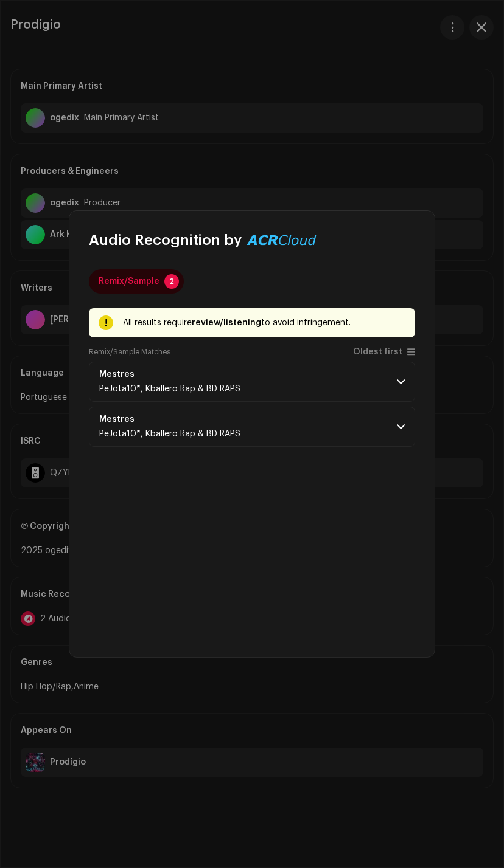 This screenshot has width=504, height=868. What do you see at coordinates (172, 281) in the screenshot?
I see `p-badge: 2` at bounding box center [172, 281].